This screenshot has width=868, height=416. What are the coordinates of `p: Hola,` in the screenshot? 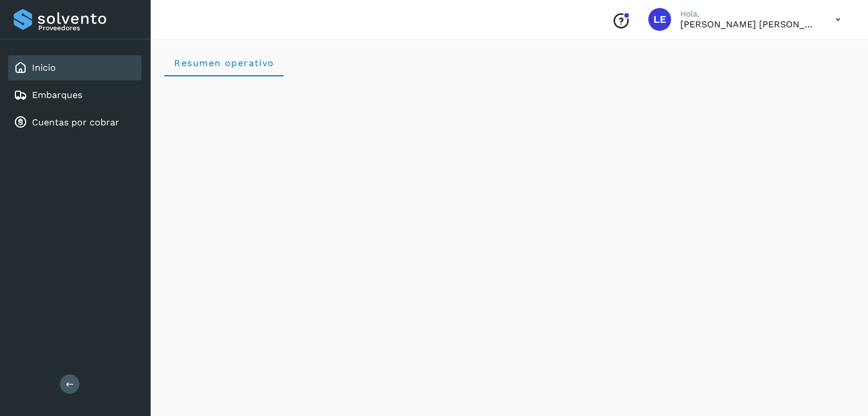 It's located at (749, 14).